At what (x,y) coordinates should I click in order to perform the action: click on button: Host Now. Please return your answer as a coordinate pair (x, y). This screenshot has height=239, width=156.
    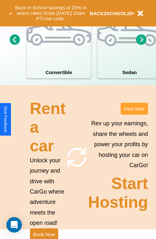
    Looking at the image, I should click on (134, 109).